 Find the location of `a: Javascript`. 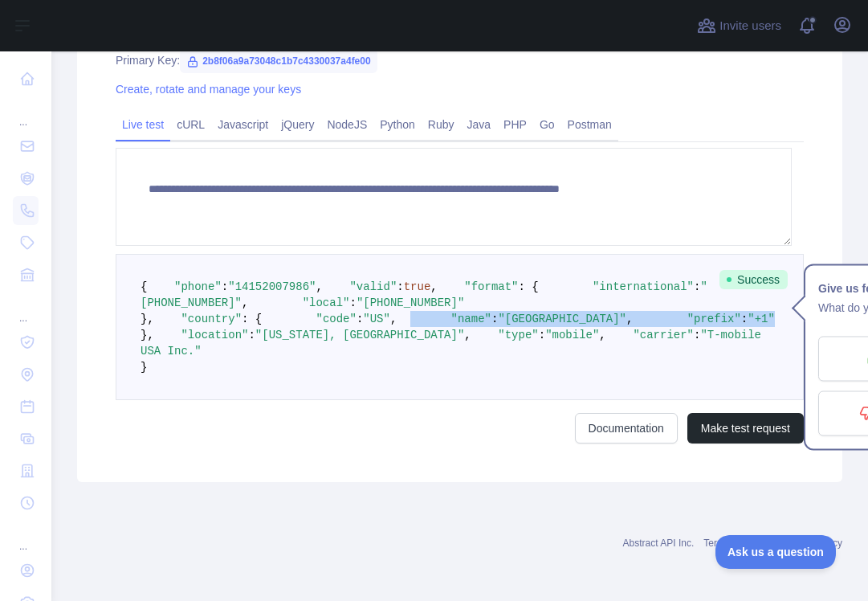

a: Javascript is located at coordinates (242, 125).